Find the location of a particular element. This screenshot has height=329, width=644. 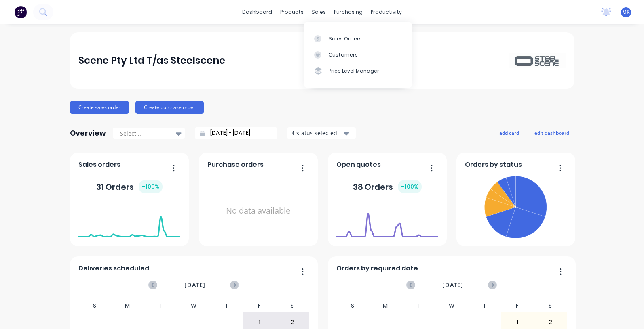

div: Sales Orders is located at coordinates (345, 39).